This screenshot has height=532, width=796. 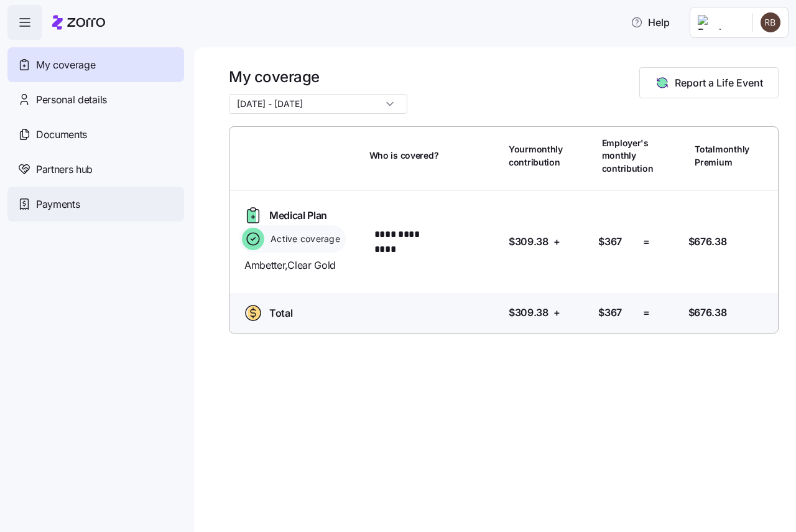 I want to click on a: My coverage, so click(x=96, y=65).